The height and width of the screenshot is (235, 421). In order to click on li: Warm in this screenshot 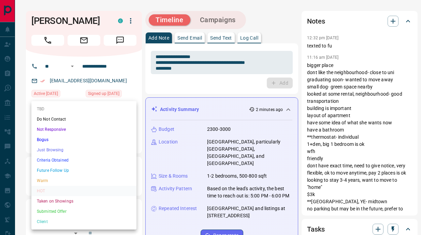, I will do `click(84, 181)`.